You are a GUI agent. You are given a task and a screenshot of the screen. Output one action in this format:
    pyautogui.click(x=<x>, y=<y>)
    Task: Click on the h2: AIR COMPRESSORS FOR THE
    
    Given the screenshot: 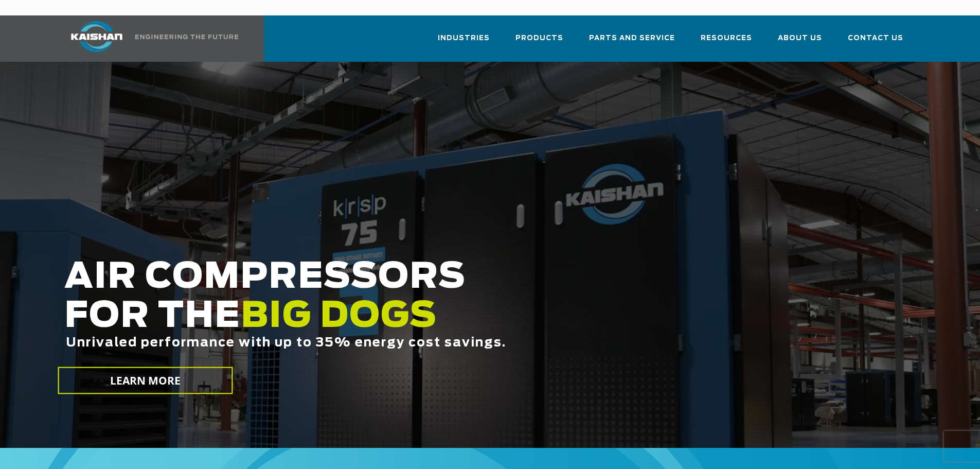 What is the action you would take?
    pyautogui.click(x=418, y=320)
    